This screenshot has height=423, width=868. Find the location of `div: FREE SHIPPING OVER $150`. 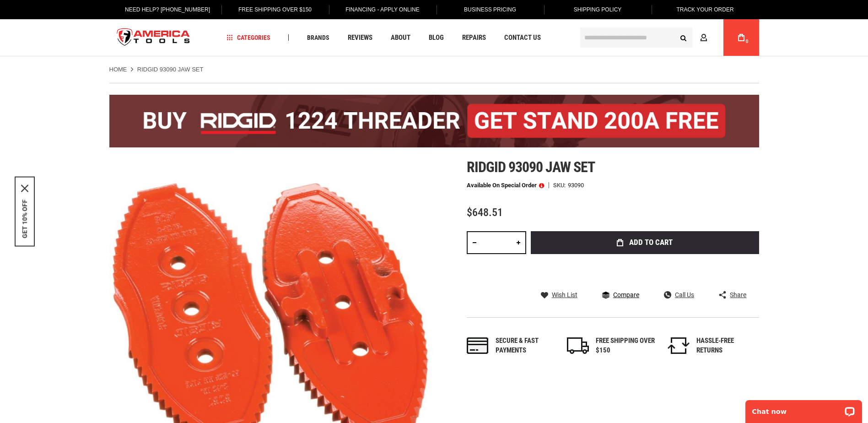

div: FREE SHIPPING OVER $150 is located at coordinates (625, 346).